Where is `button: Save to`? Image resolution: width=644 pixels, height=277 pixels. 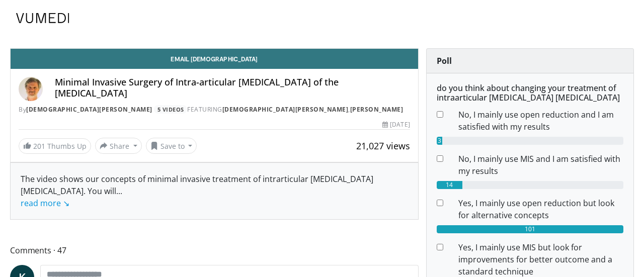
button: Save to is located at coordinates (172, 146).